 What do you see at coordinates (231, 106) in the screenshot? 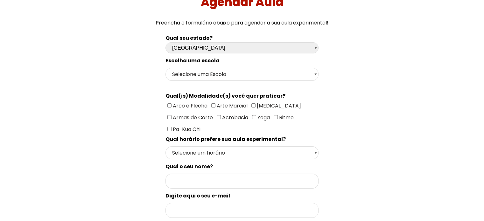
I see `span: Arte Marcial` at bounding box center [231, 106].